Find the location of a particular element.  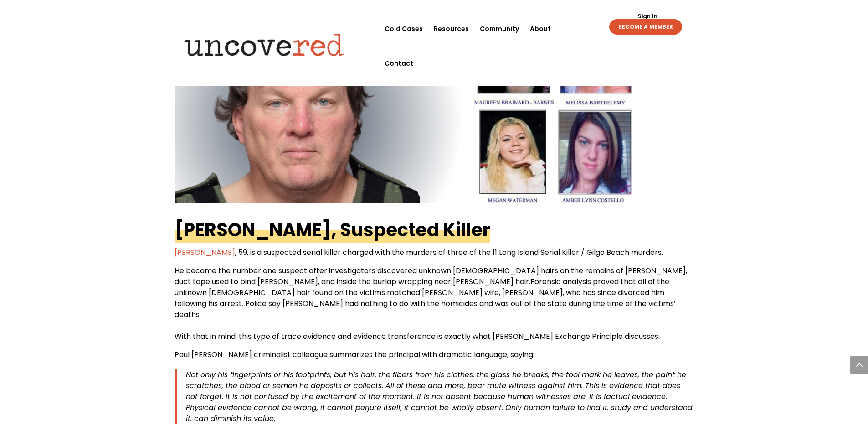

a: Cold Cases is located at coordinates (404, 29).